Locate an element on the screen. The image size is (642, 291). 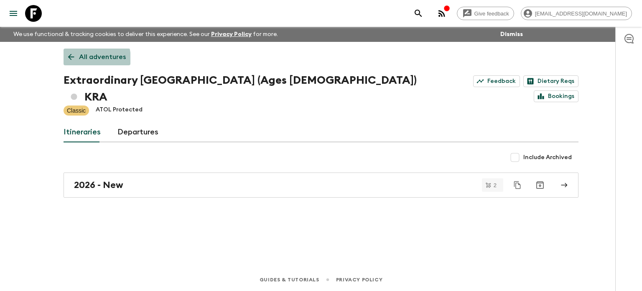
p: ATOL Protected is located at coordinates (119, 110).